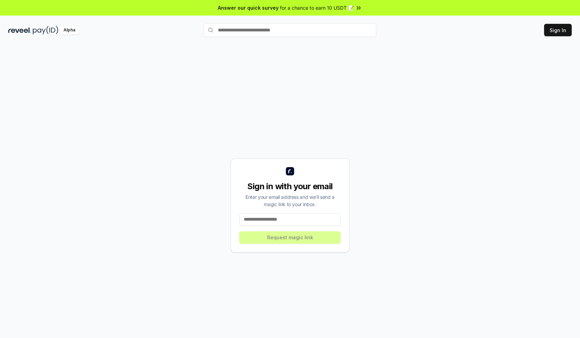 The image size is (580, 338). What do you see at coordinates (20, 30) in the screenshot?
I see `img: reveel_dark` at bounding box center [20, 30].